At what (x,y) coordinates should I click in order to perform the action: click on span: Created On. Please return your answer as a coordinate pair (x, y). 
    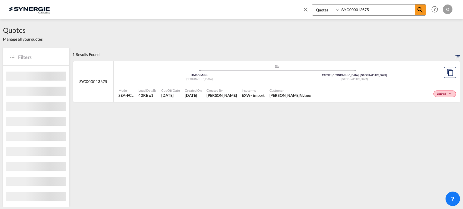
    Looking at the image, I should click on (193, 90).